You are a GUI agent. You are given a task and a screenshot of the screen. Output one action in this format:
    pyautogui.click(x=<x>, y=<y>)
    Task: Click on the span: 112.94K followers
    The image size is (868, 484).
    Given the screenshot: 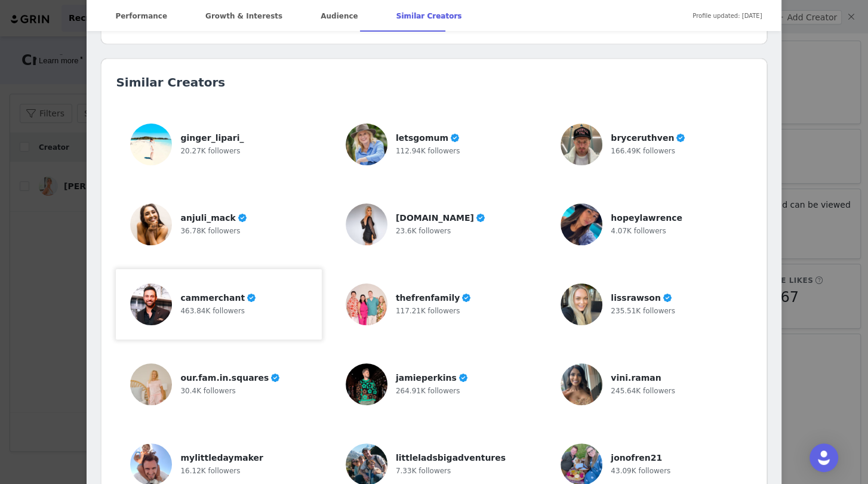 What is the action you would take?
    pyautogui.click(x=428, y=151)
    